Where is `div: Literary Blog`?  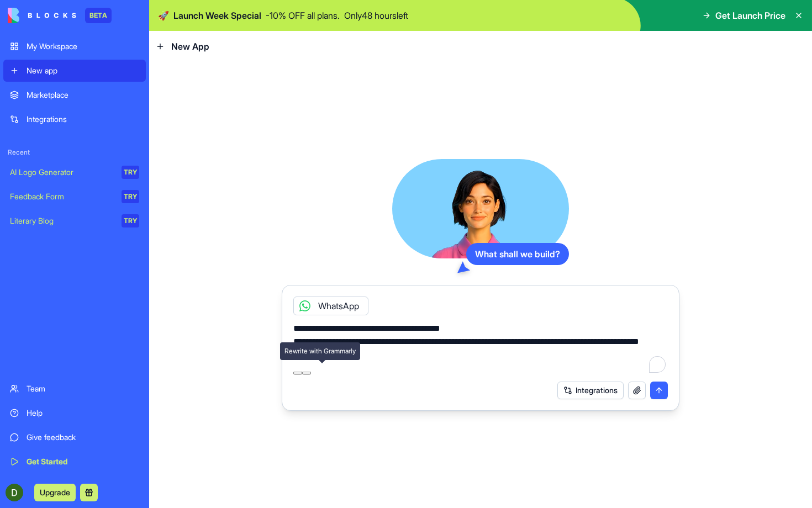
div: Literary Blog is located at coordinates (62, 221).